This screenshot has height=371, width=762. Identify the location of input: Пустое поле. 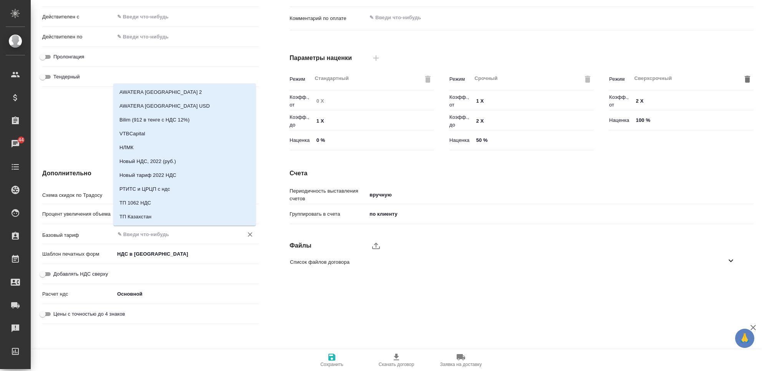
(374, 101).